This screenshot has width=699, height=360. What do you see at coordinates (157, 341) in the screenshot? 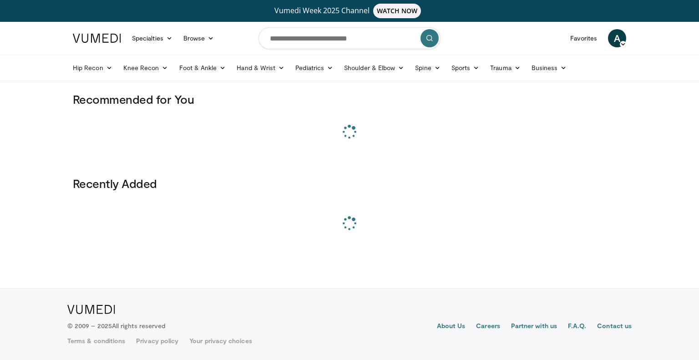
I see `a: Privacy policy` at bounding box center [157, 341].